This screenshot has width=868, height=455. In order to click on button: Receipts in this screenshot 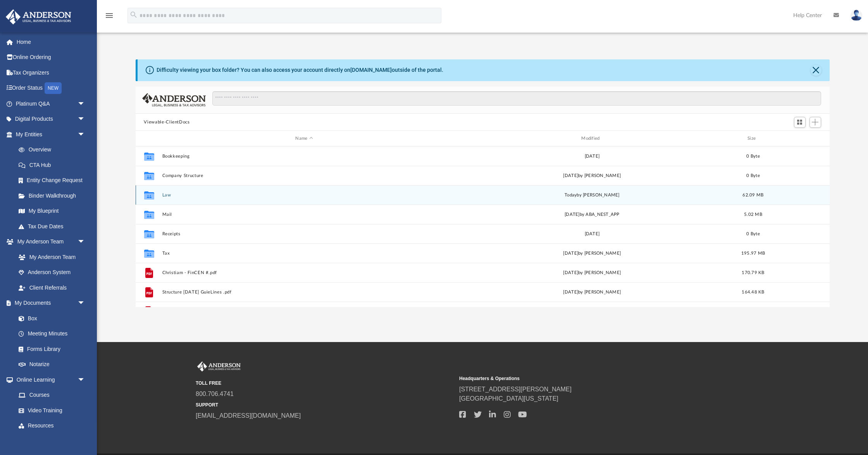, I will do `click(304, 233)`.